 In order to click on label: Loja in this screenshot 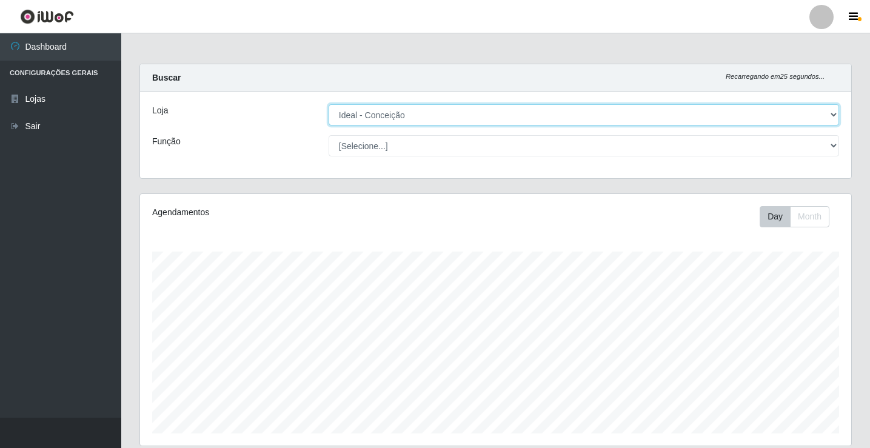, I will do `click(160, 110)`.